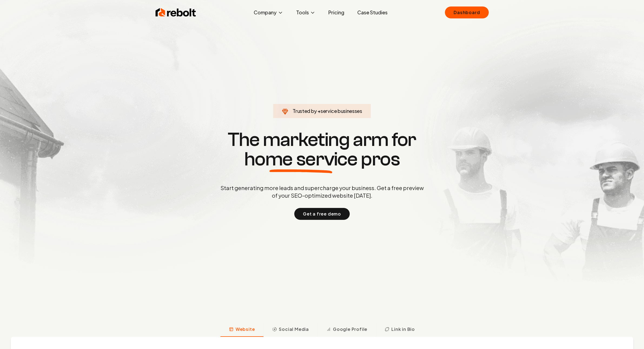 The height and width of the screenshot is (349, 644). I want to click on a: Pricing, so click(336, 13).